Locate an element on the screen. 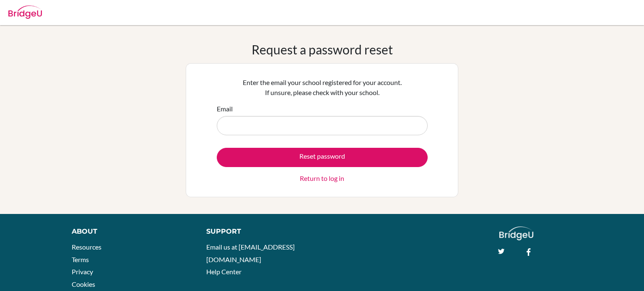  label: Email is located at coordinates (224, 109).